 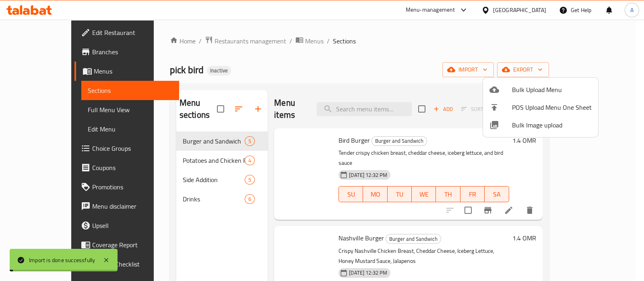 What do you see at coordinates (552, 125) in the screenshot?
I see `span: Bulk Image upload` at bounding box center [552, 125].